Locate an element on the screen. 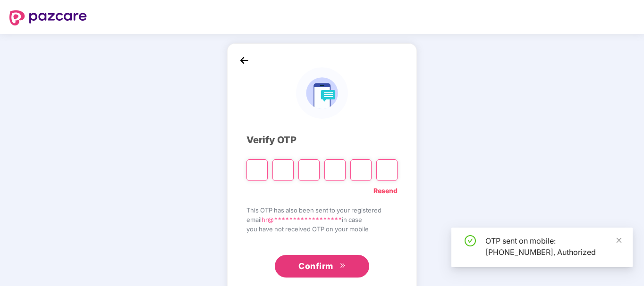 This screenshot has width=644, height=286. a: Resend is located at coordinates (385, 191).